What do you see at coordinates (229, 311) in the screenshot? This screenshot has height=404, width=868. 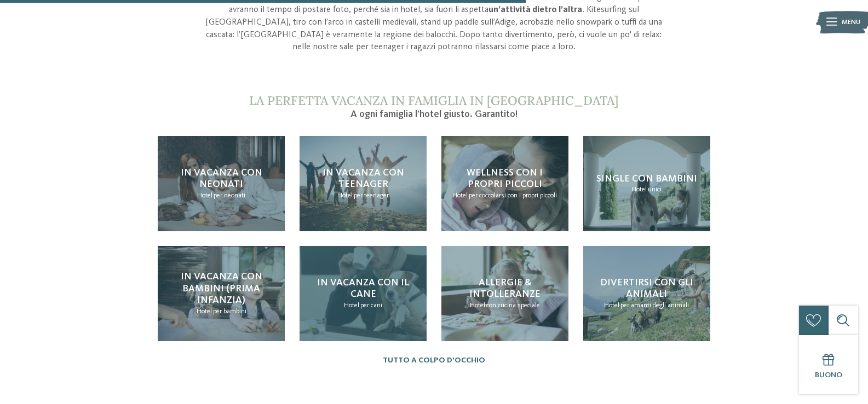 I see `span: per bambini` at bounding box center [229, 311].